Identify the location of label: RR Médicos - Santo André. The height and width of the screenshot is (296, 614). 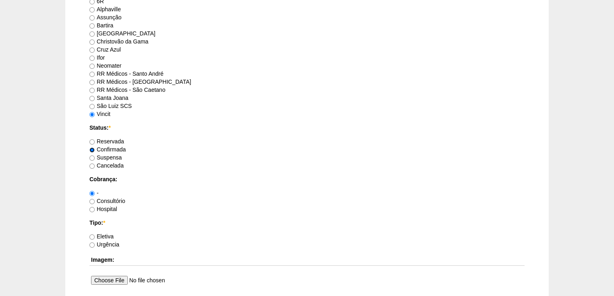
(126, 74).